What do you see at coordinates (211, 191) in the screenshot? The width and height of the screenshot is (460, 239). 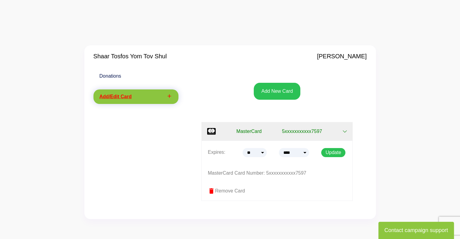 I see `span: delete` at bounding box center [211, 191].